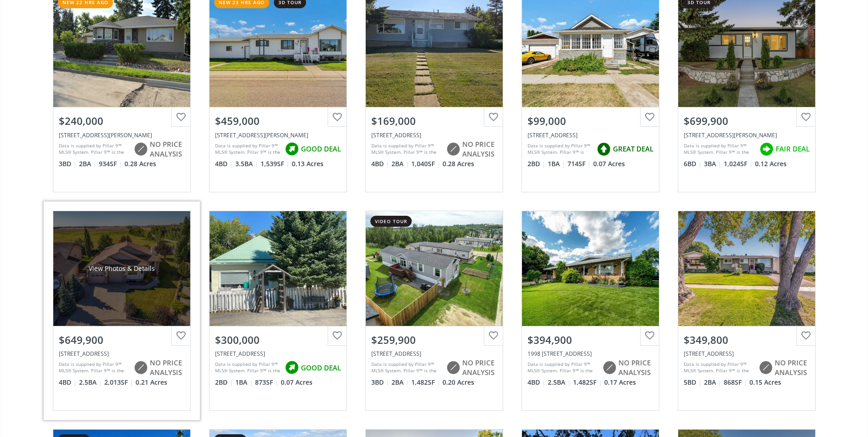 This screenshot has height=437, width=868. I want to click on span: 1,539 SF, so click(275, 164).